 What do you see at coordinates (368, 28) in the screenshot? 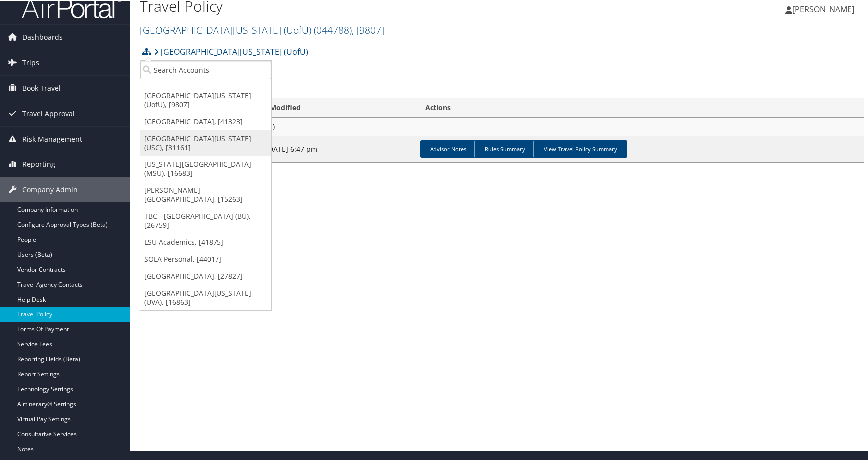
I see `span: , [ 9807 ]` at bounding box center [368, 28].